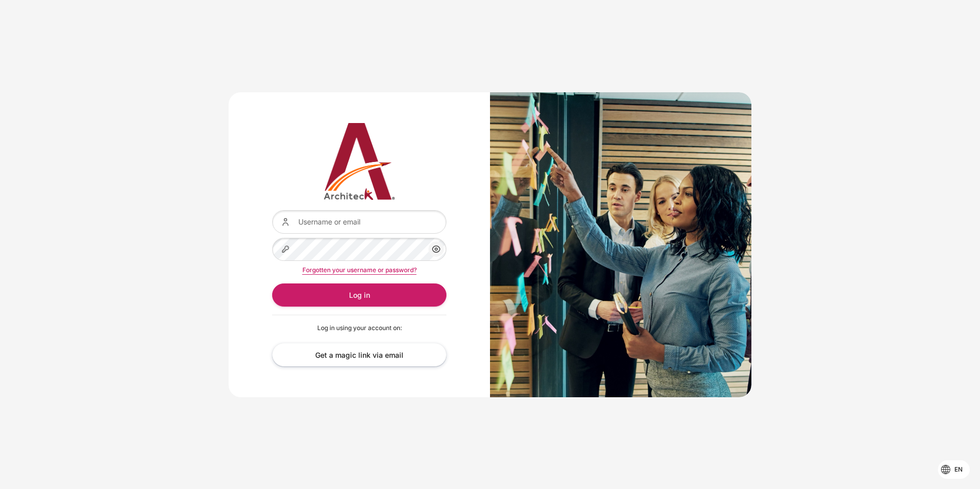  What do you see at coordinates (360, 162) in the screenshot?
I see `a: Architeck 12 Architeck 12` at bounding box center [360, 162].